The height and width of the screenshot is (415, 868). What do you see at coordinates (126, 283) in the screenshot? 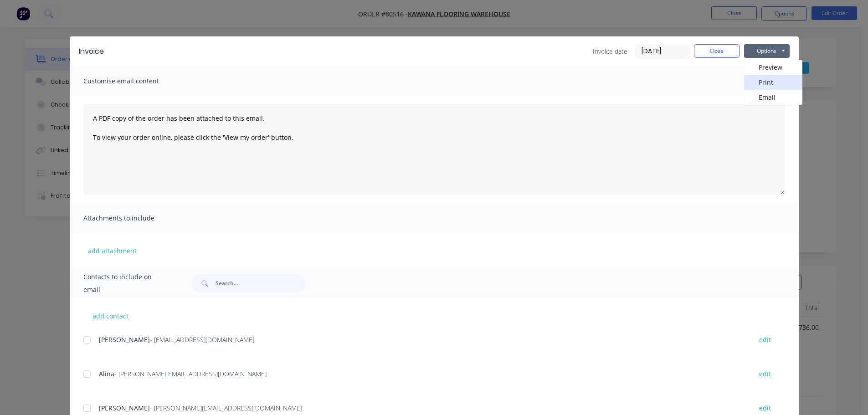
I see `span: Contacts to include on email` at bounding box center [126, 283].